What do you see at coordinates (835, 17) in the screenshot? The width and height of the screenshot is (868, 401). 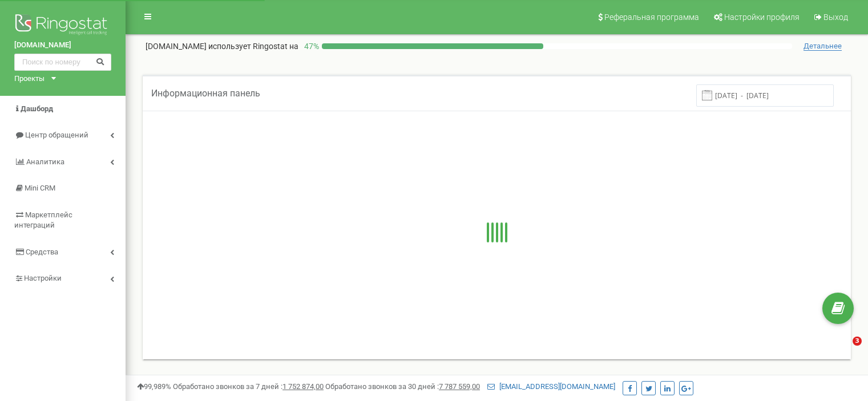 I see `span: Выход` at bounding box center [835, 17].